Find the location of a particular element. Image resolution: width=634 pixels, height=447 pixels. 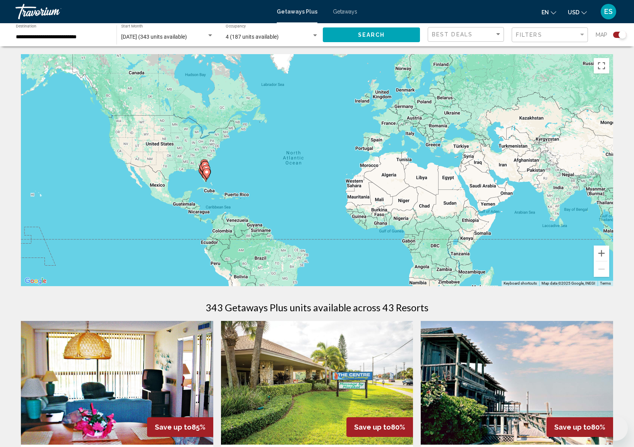

button: Toggle fullscreen view is located at coordinates (601, 66).